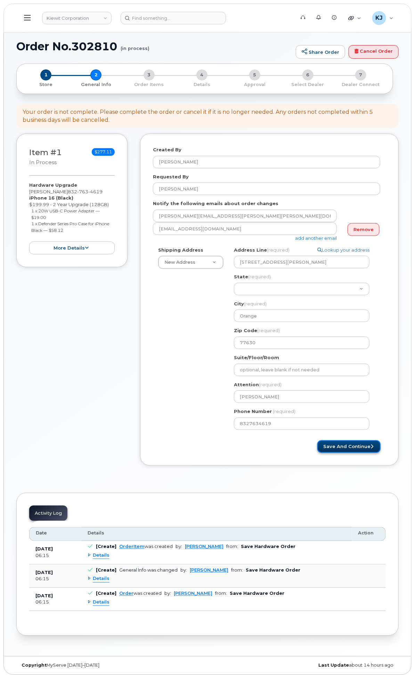 Image resolution: width=415 pixels, height=675 pixels. Describe the element at coordinates (85, 192) in the screenshot. I see `span: 832` at that location.